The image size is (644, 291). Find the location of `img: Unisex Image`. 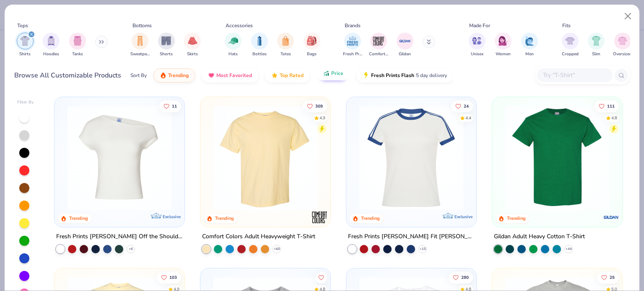

img: Unisex Image is located at coordinates (477, 41).